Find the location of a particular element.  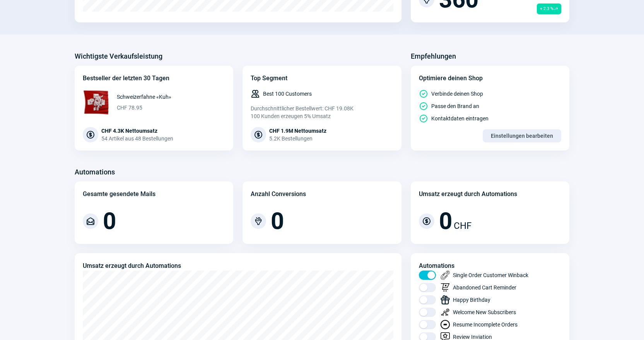

span: Resume Incomplete Orders is located at coordinates (485, 325).